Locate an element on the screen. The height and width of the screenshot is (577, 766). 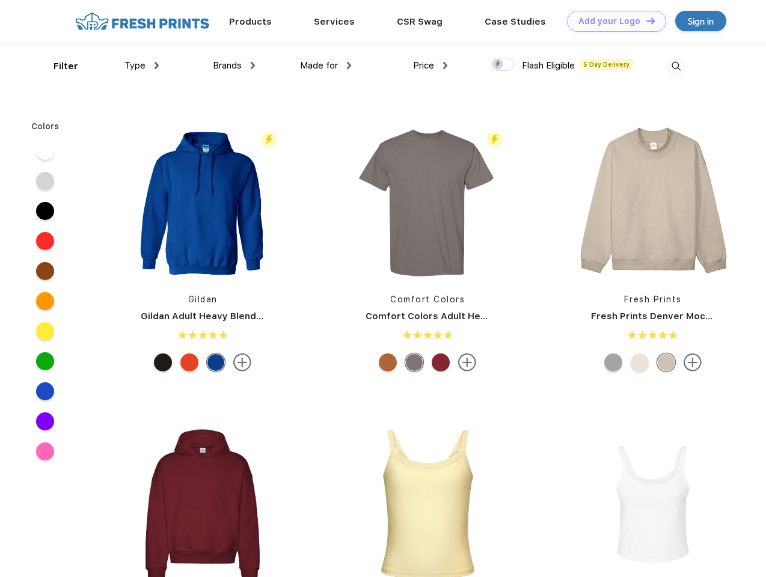
a: Comfort Colors Adult Heavyweight T-Shirt is located at coordinates (464, 316).